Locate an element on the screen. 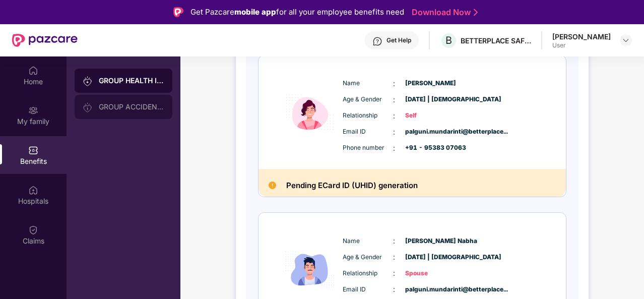  img: Pending is located at coordinates (272, 185).